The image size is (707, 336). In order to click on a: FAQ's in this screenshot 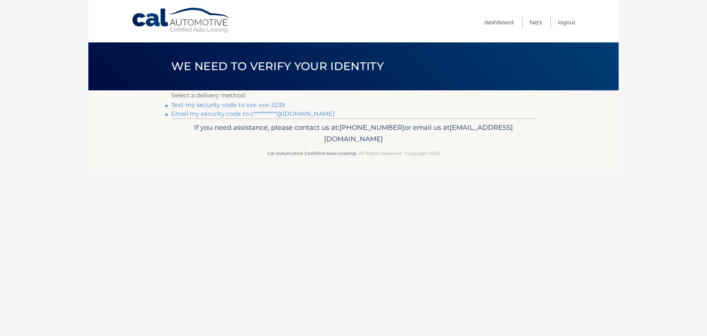, I will do `click(536, 22)`.